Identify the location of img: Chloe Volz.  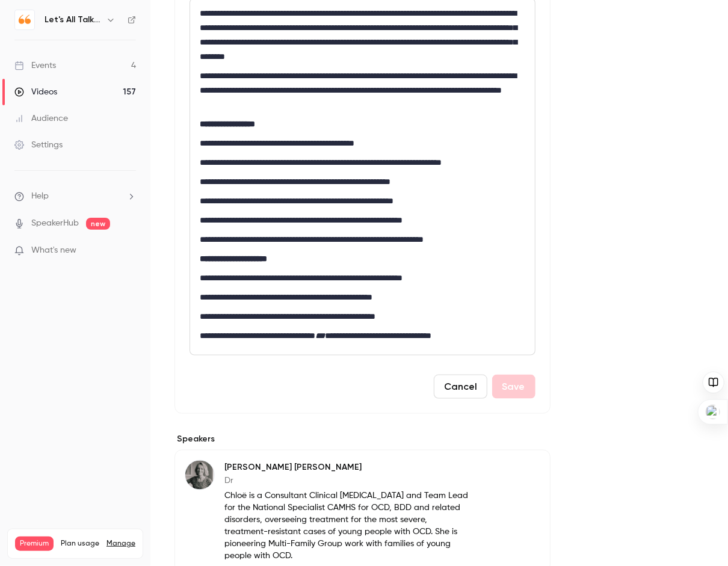
(199, 476).